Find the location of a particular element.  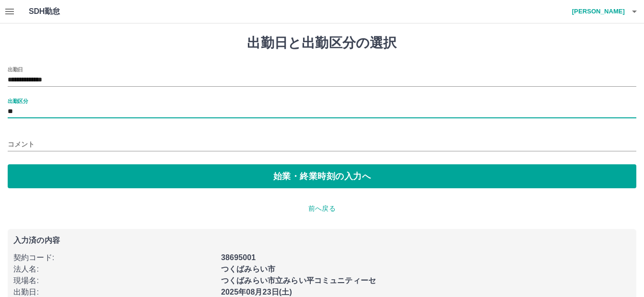

p: 前へ戻る is located at coordinates (322, 209).